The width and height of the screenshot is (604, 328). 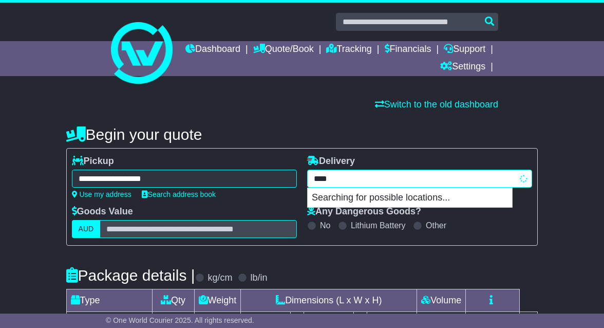 I want to click on td: Weight, so click(x=217, y=300).